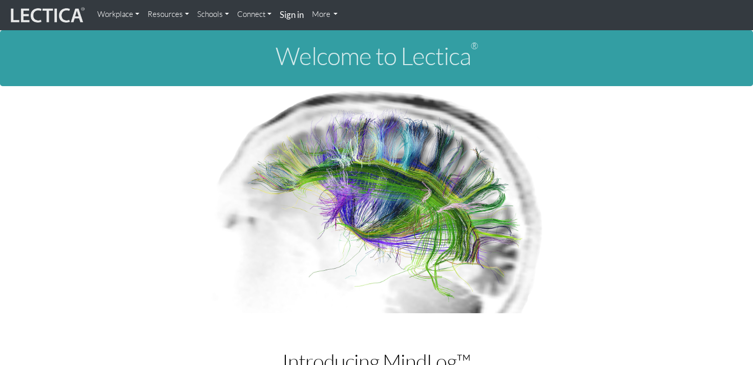  Describe the element at coordinates (291, 15) in the screenshot. I see `a: Sign in` at that location.